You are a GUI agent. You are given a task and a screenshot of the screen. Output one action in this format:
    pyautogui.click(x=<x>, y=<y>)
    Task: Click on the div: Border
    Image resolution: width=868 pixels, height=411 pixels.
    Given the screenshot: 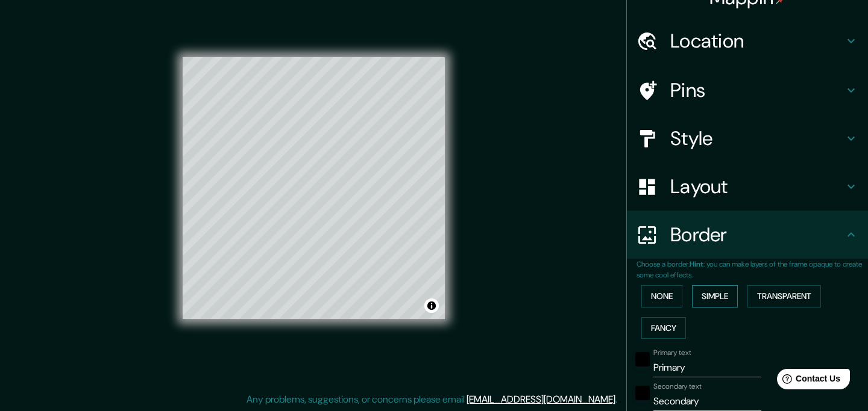 What is the action you would take?
    pyautogui.click(x=747, y=235)
    